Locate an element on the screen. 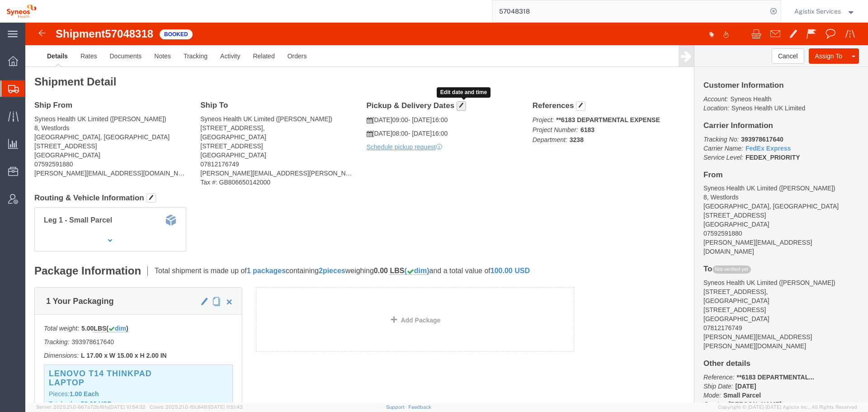 The image size is (868, 412). span: Client: 2025.21.0-f0c8481 is located at coordinates (196, 407).